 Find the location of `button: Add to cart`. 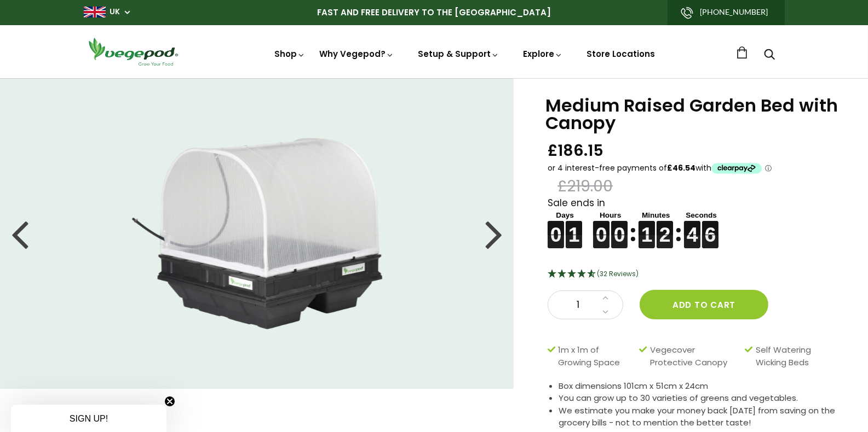

button: Add to cart is located at coordinates (703, 304).